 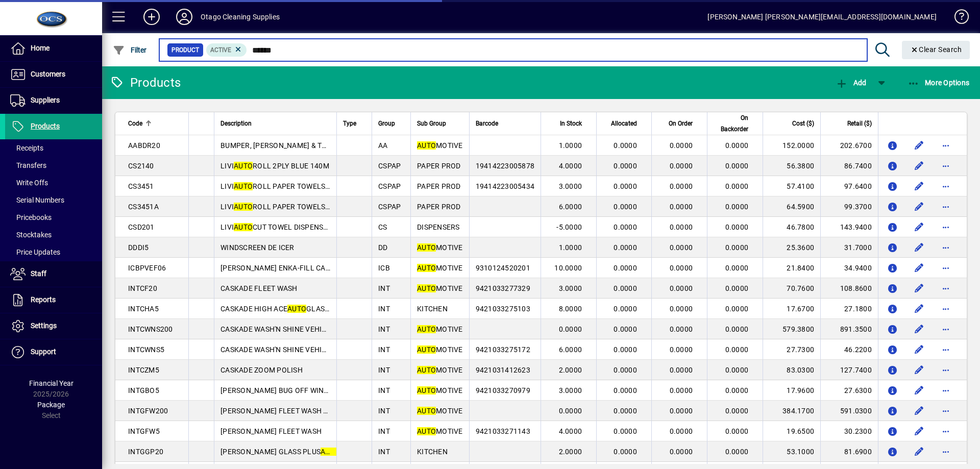 I want to click on span: LIVI ROLL PAPER TOWELS 2PLY 160MTR, so click(x=296, y=186).